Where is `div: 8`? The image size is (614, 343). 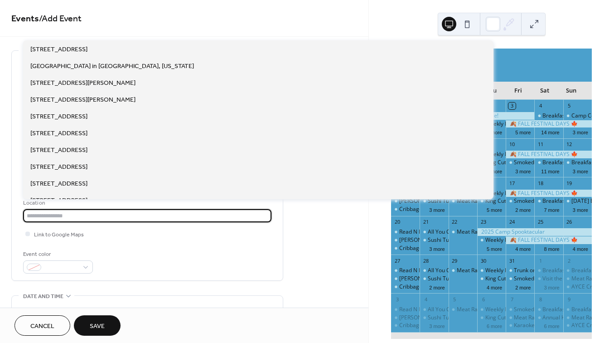
div: 8 is located at coordinates (540, 299).